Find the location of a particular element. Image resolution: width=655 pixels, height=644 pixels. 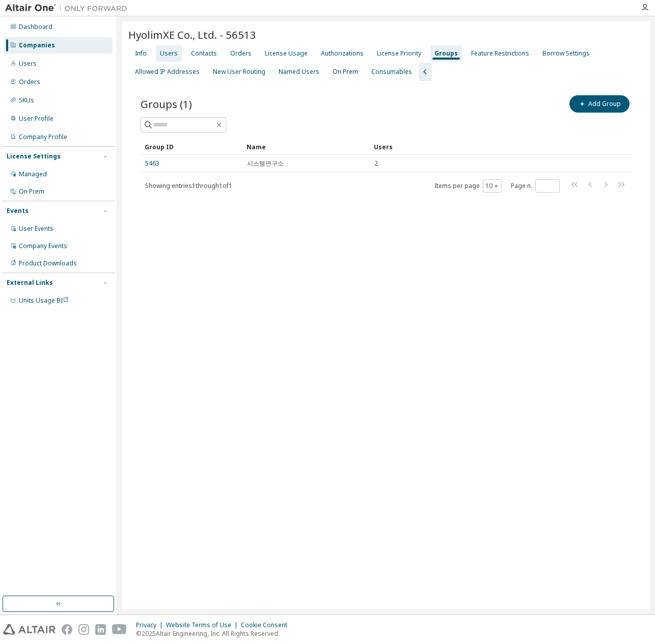

div: Allowed IP Addresses is located at coordinates (167, 72).